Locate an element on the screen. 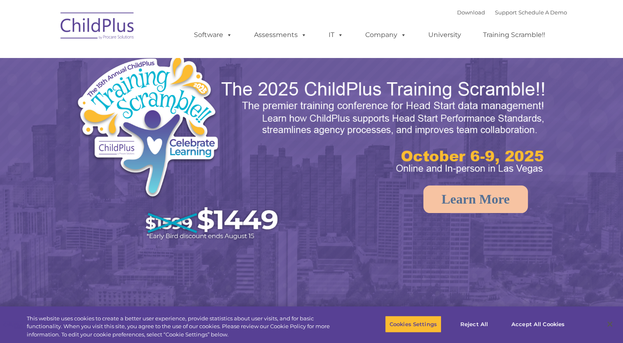  a: Company is located at coordinates (386, 35).